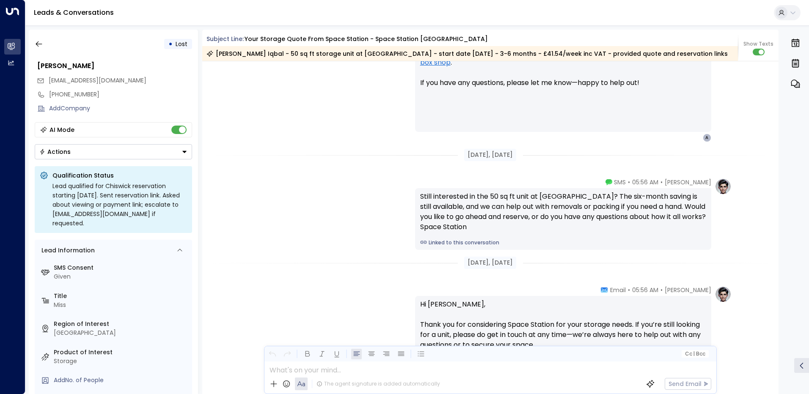  Describe the element at coordinates (113, 152) in the screenshot. I see `button: Actions` at that location.